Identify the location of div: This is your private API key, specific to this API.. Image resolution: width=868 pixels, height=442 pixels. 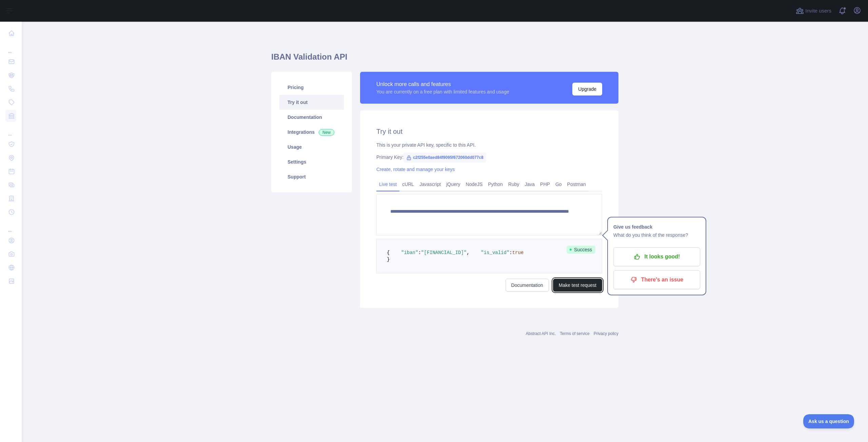
(489, 145).